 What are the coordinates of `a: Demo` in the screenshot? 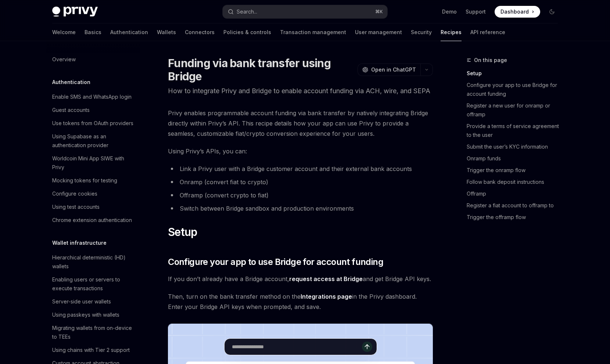 It's located at (449, 12).